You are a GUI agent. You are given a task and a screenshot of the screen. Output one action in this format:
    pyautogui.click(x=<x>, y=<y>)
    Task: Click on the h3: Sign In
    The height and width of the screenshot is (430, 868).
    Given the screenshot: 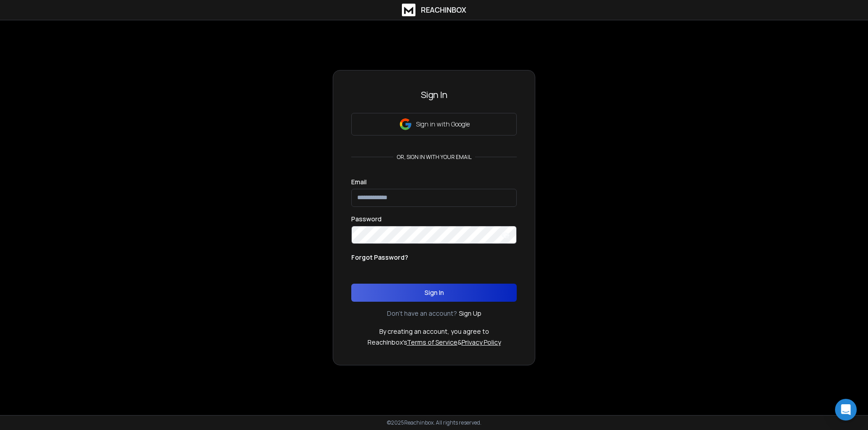 What is the action you would take?
    pyautogui.click(x=434, y=95)
    